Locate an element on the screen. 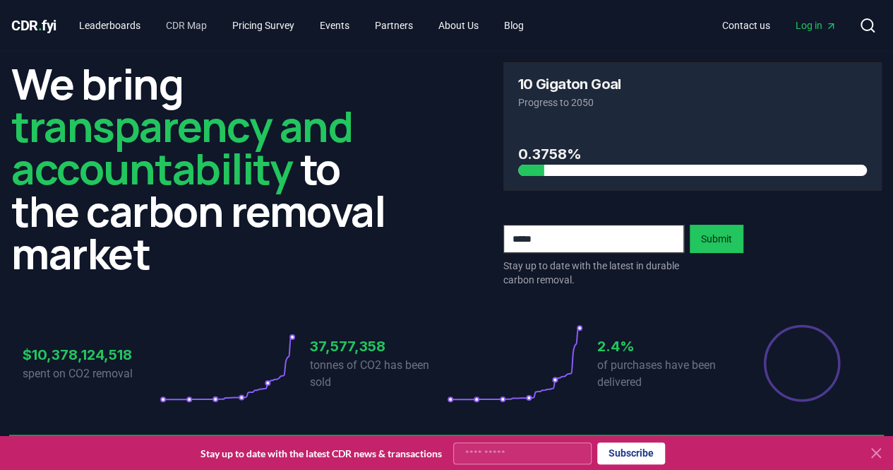  a: CDR Map is located at coordinates (186, 25).